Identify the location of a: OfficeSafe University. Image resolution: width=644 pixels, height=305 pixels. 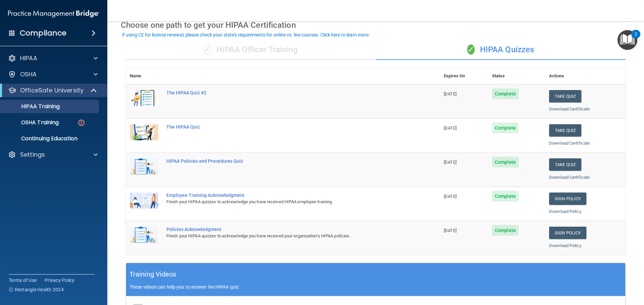
(52, 90).